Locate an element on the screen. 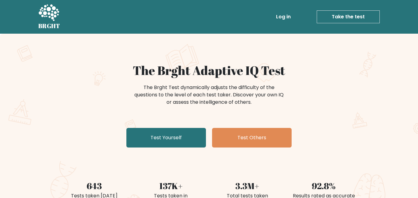 This screenshot has width=418, height=198. a: Take the test is located at coordinates (348, 17).